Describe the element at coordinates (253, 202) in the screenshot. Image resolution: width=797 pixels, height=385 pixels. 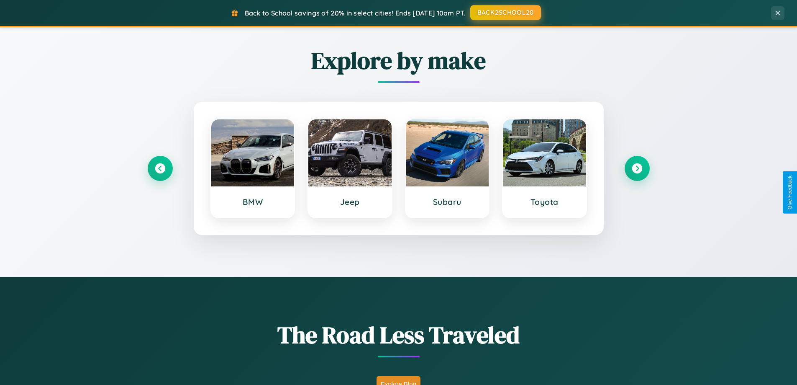
I see `h3: BMW` at that location.